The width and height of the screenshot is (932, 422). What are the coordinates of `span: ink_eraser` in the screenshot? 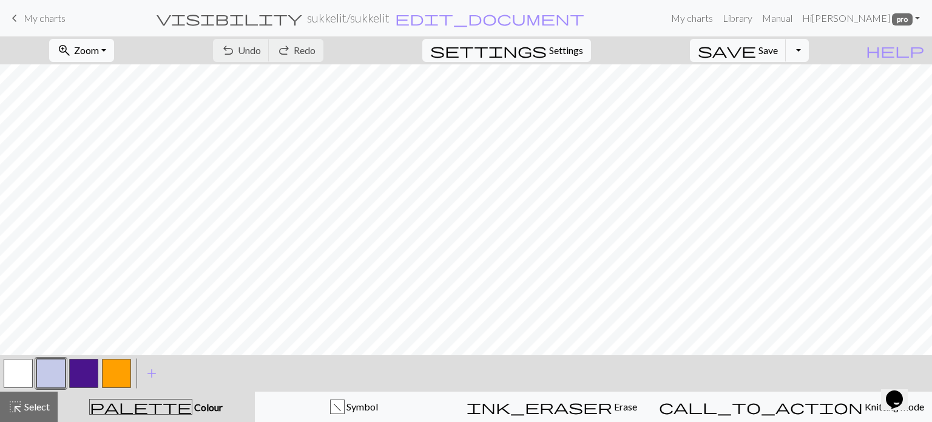 It's located at (539, 407).